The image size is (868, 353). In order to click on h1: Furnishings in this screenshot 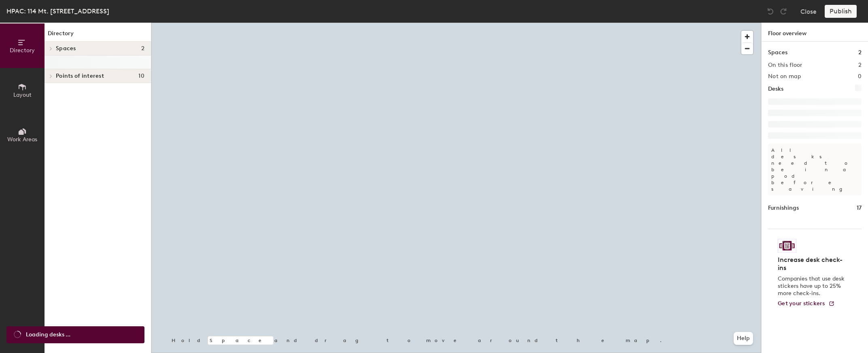, I will do `click(784, 208)`.